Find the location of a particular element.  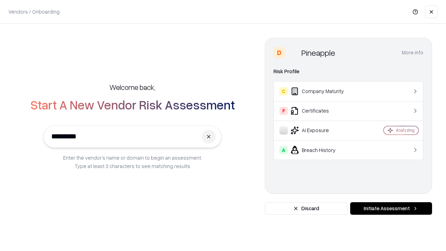

div: Certificates is located at coordinates (321, 111).